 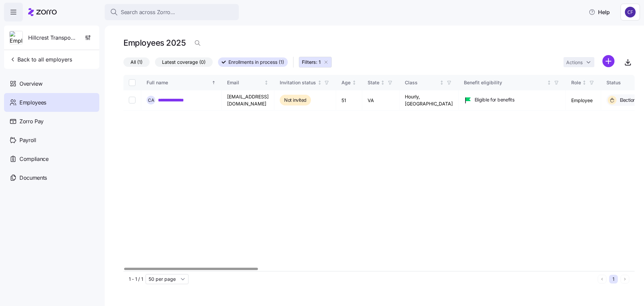 What do you see at coordinates (132, 82) in the screenshot?
I see `input: Select all records` at bounding box center [132, 82].